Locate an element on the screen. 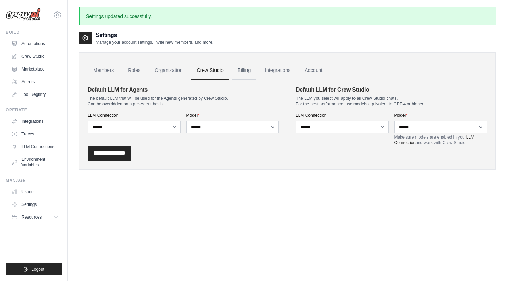  img: Logo is located at coordinates (23, 15).